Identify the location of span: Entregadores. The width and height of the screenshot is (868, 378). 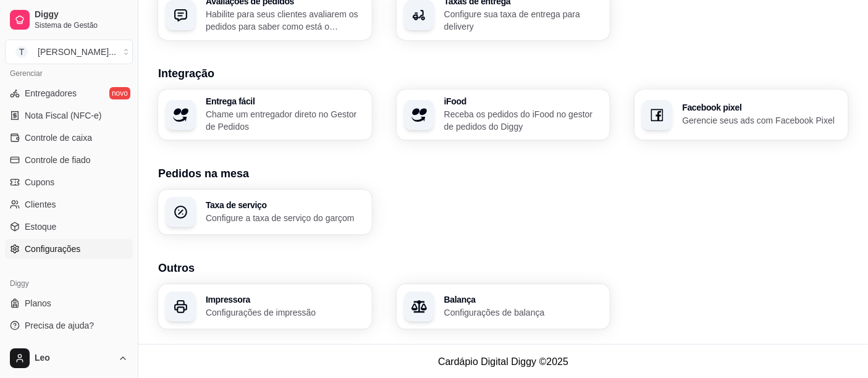
(51, 93).